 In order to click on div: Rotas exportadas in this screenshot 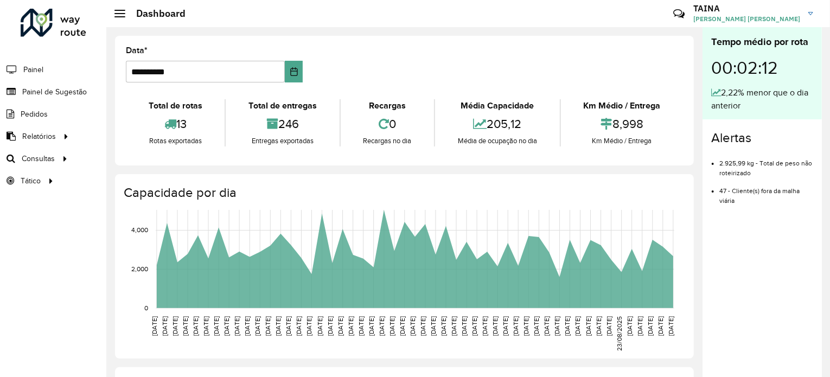, I will do `click(175, 141)`.